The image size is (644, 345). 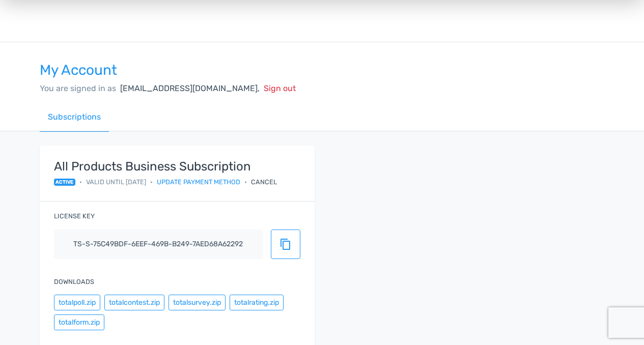 What do you see at coordinates (165, 167) in the screenshot?
I see `strong: All Products Business Subscription` at bounding box center [165, 167].